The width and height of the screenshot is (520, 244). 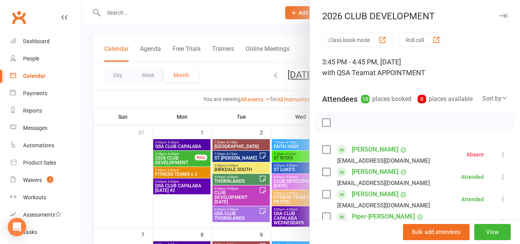 What do you see at coordinates (436, 232) in the screenshot?
I see `button: Bulk add attendees` at bounding box center [436, 232].